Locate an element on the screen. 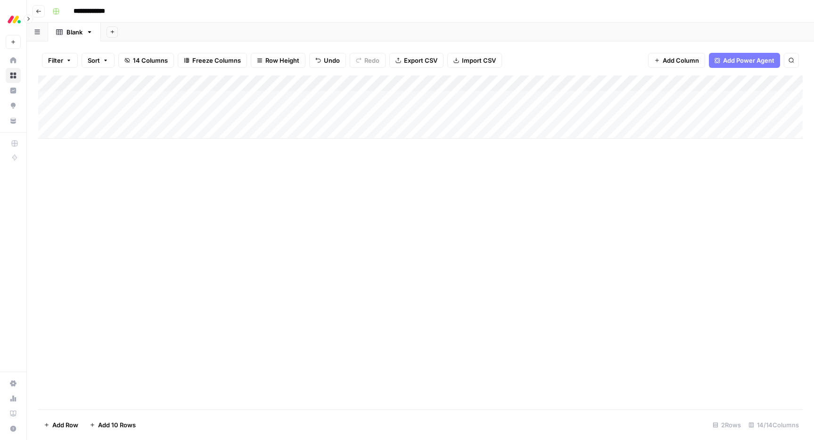 This screenshot has width=814, height=440. span: Row Height is located at coordinates (282, 60).